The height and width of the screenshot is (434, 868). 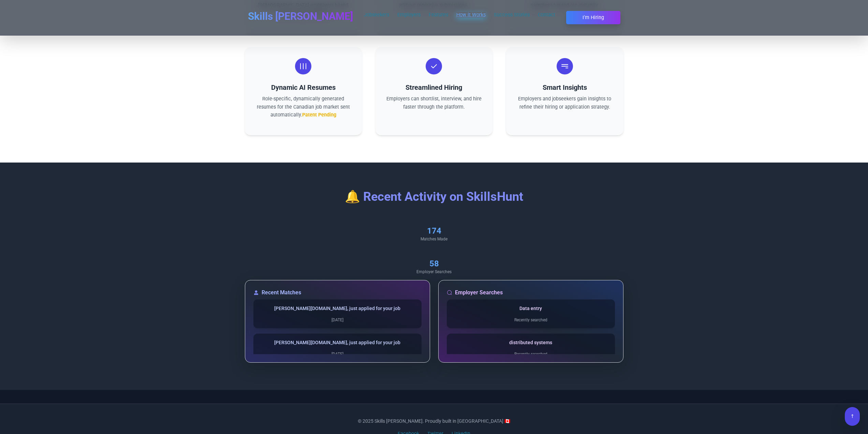 I want to click on a: Contact, so click(x=546, y=15).